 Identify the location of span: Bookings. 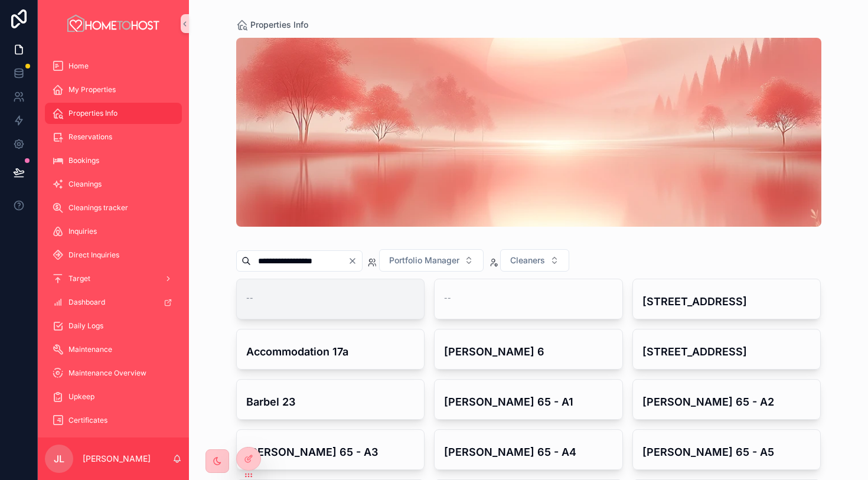
(84, 160).